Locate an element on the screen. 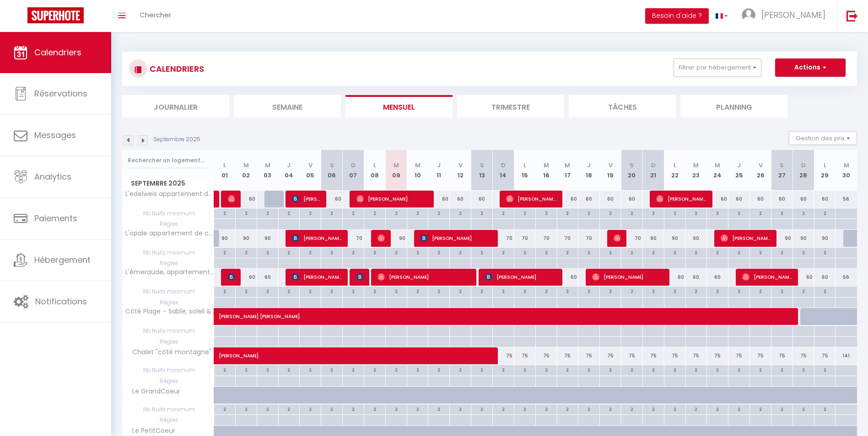 This screenshot has width=868, height=436. th: 06 is located at coordinates (332, 170).